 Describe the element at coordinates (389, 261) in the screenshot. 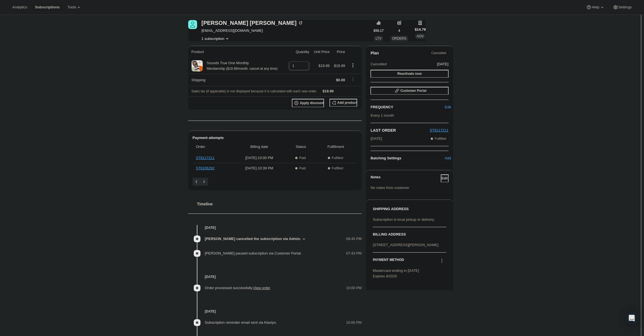

I see `h3: PAYMENT METHOD` at that location.